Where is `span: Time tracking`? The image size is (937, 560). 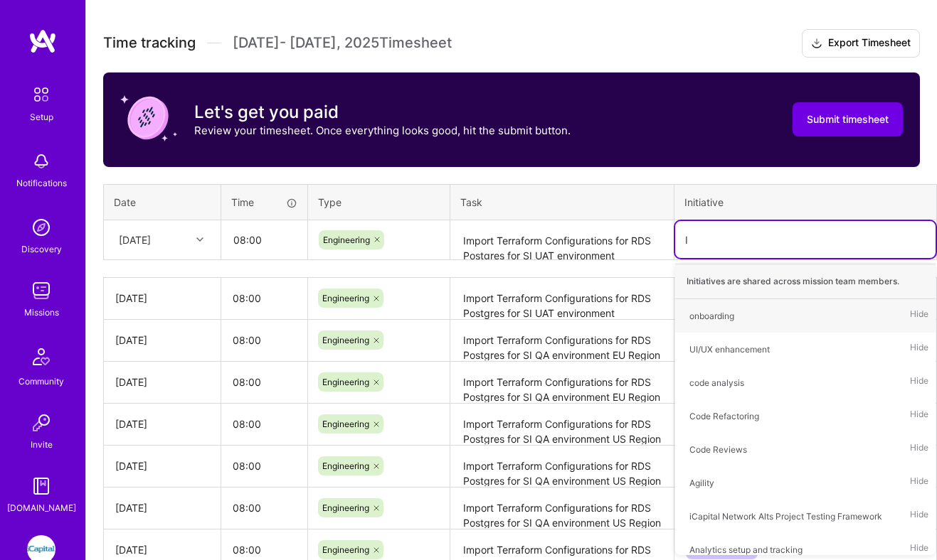
span: Time tracking is located at coordinates (150, 43).